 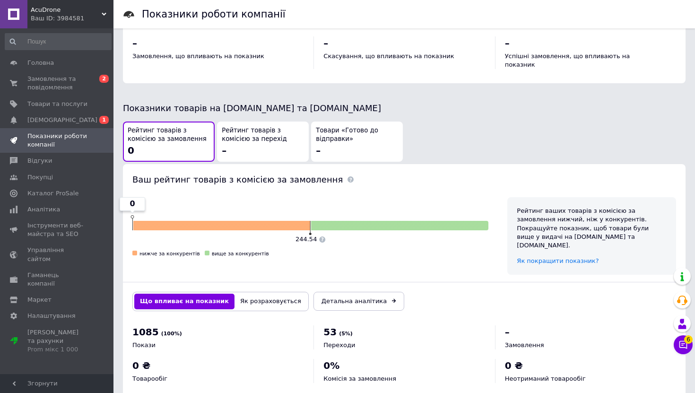 What do you see at coordinates (214, 14) in the screenshot?
I see `h1: Показники роботи компанії` at bounding box center [214, 14].